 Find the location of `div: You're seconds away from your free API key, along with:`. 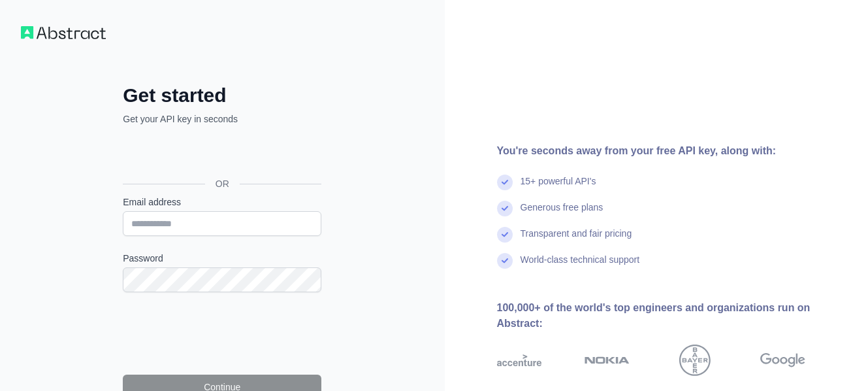

div: You're seconds away from your free API key, along with: is located at coordinates (672, 151).